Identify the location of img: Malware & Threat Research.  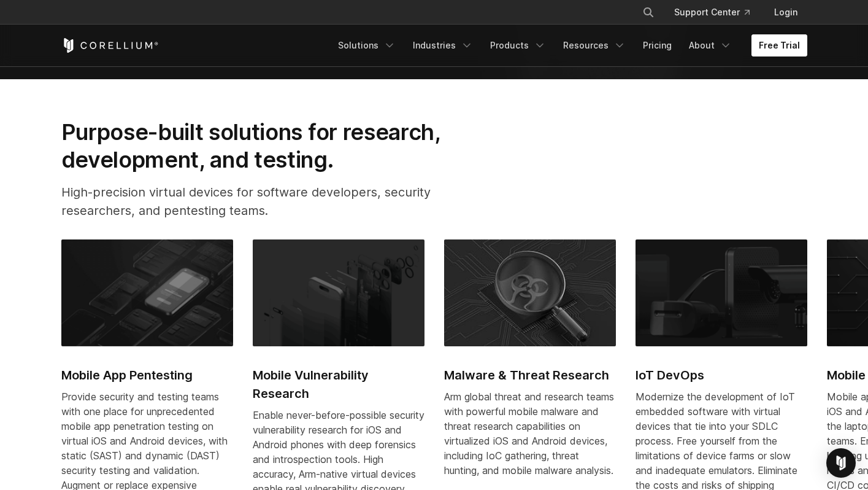
(530, 293).